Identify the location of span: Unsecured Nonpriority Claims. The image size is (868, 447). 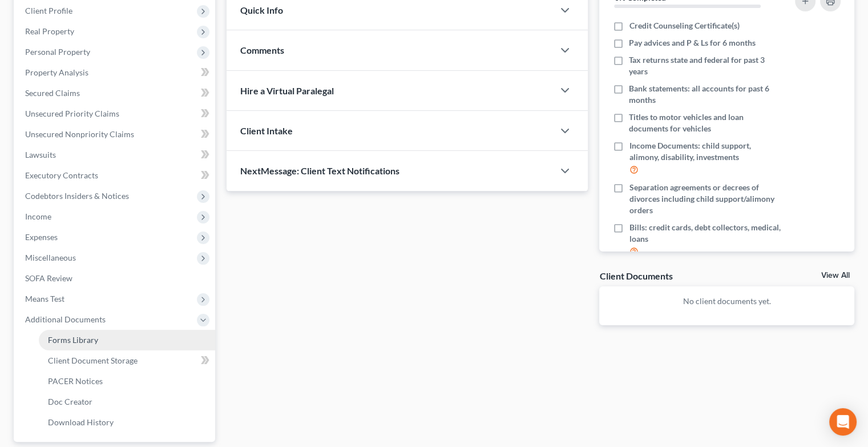
(79, 134).